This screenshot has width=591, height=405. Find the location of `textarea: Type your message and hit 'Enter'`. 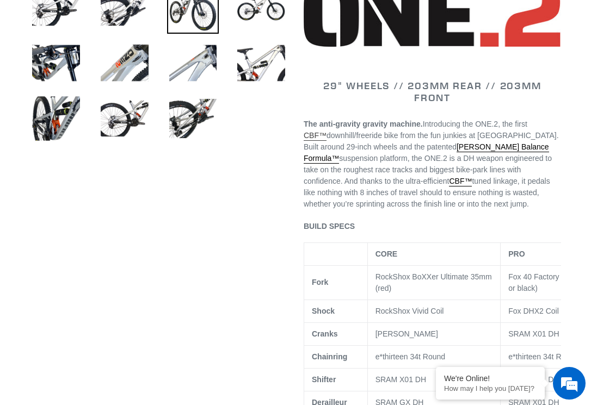

textarea: Type your message and hit 'Enter' is located at coordinates (106, 300).